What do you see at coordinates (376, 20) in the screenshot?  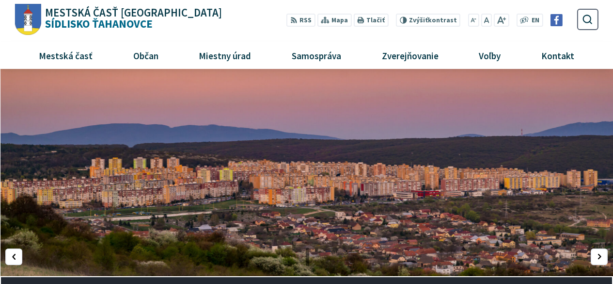 I see `span: Tlačiť` at bounding box center [376, 20].